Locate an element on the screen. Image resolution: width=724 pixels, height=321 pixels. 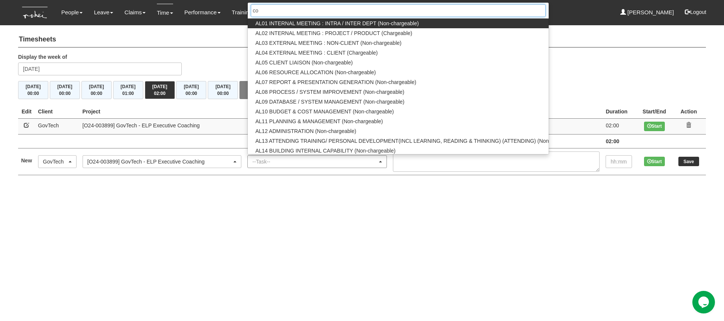
span: AL05 CLIENT LIAISON (Non-chargeable) is located at coordinates (304, 63).